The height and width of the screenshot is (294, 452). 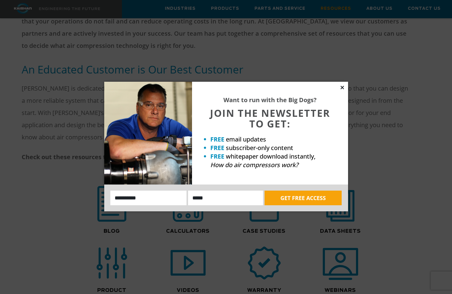 I want to click on span: subscriber-only content, so click(x=259, y=147).